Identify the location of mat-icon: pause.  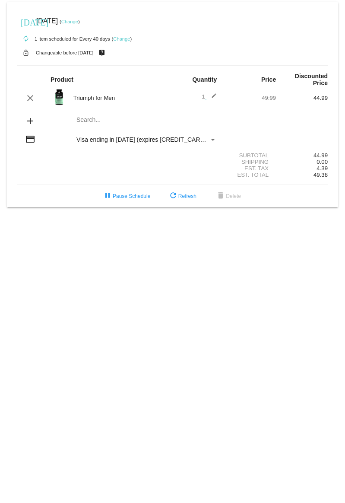
(108, 196).